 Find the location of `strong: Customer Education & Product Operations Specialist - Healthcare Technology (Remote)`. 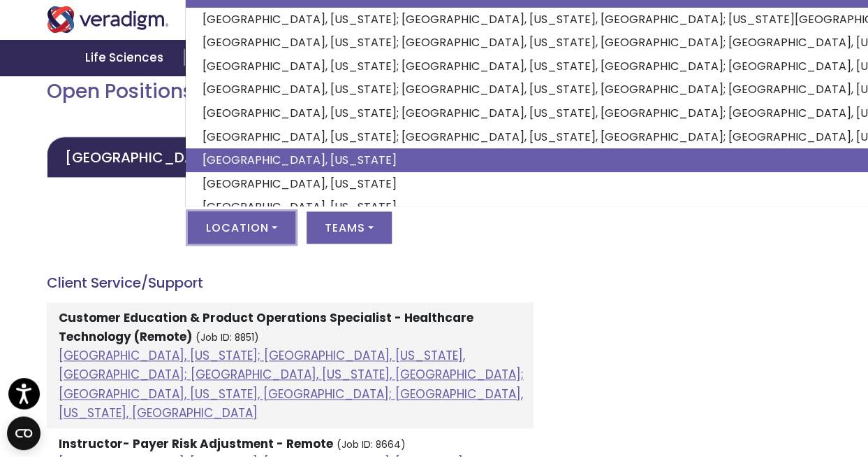

strong: Customer Education & Product Operations Specialist - Healthcare Technology (Remote) is located at coordinates (266, 326).